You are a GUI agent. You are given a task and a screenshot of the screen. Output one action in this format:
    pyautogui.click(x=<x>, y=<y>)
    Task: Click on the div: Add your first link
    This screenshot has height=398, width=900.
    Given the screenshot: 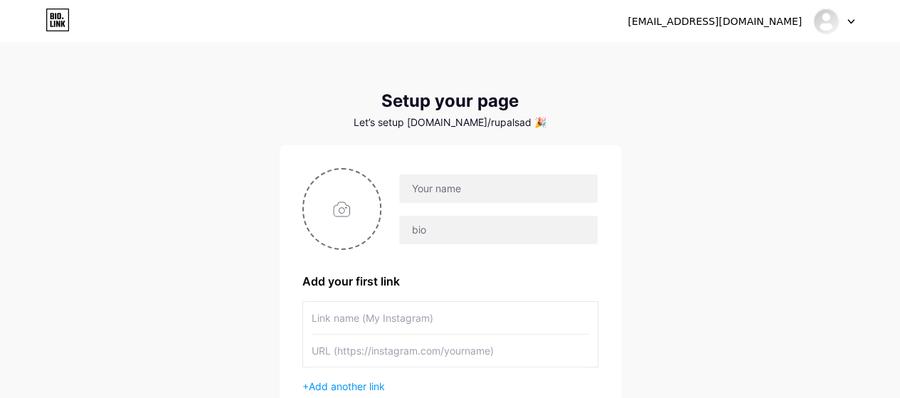 What is the action you would take?
    pyautogui.click(x=451, y=281)
    